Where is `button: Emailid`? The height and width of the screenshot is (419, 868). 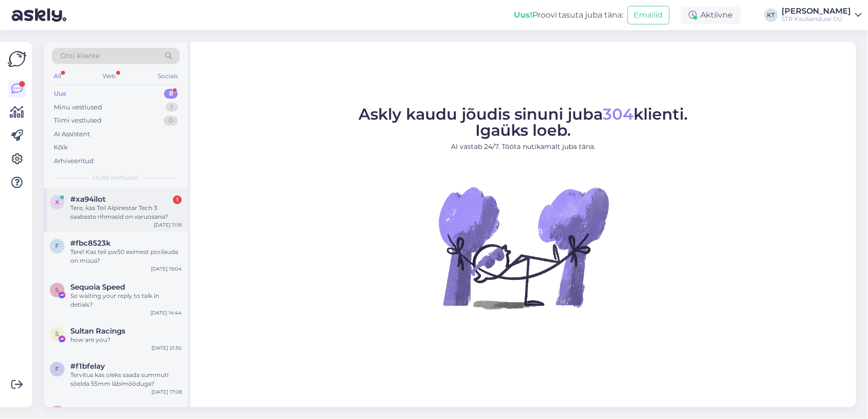 button: Emailid is located at coordinates (649, 15).